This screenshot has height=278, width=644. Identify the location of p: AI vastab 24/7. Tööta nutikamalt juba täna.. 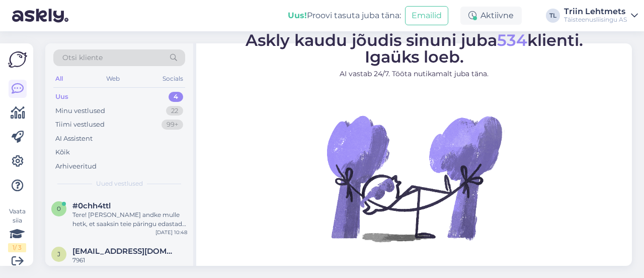
(414, 74).